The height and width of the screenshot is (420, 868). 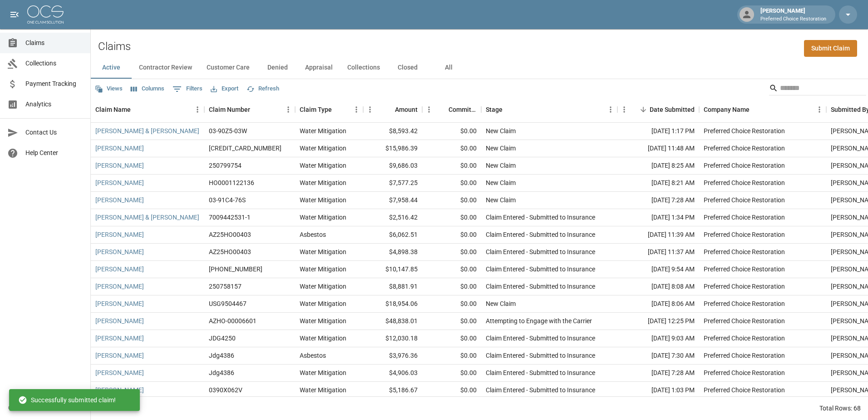 I want to click on div: USG9504467, so click(x=228, y=303).